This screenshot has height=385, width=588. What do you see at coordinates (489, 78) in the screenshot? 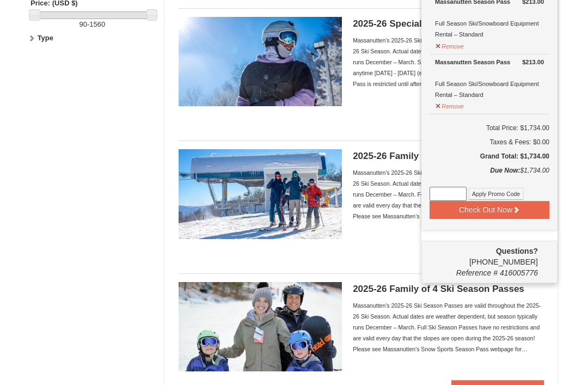
I see `div: Full Season Ski/Snowboard Equipment Rental – Standard` at bounding box center [489, 78].